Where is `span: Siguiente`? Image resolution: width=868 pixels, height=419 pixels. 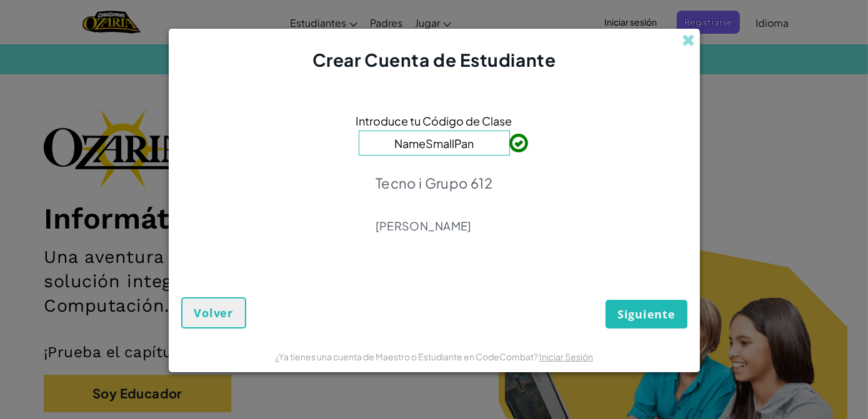
span: Siguiente is located at coordinates (646, 314).